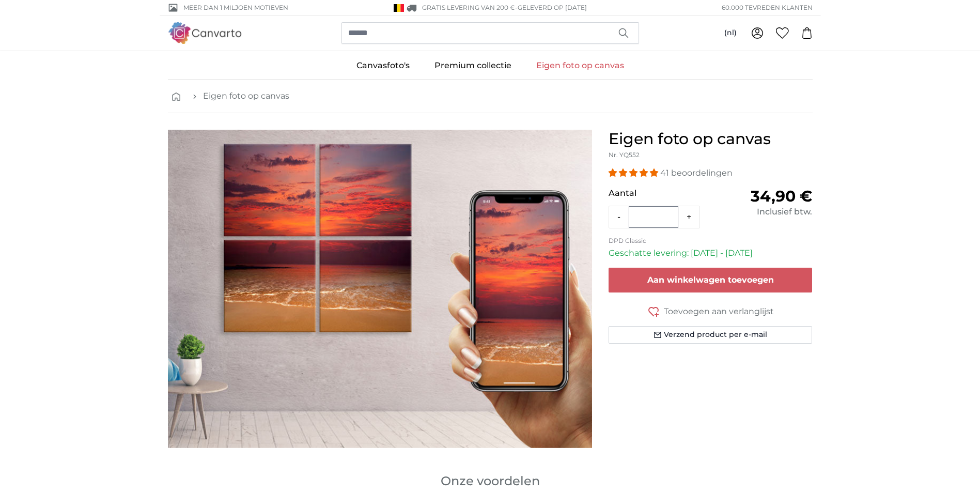 The height and width of the screenshot is (493, 980). Describe the element at coordinates (399, 7) in the screenshot. I see `a: België` at that location.